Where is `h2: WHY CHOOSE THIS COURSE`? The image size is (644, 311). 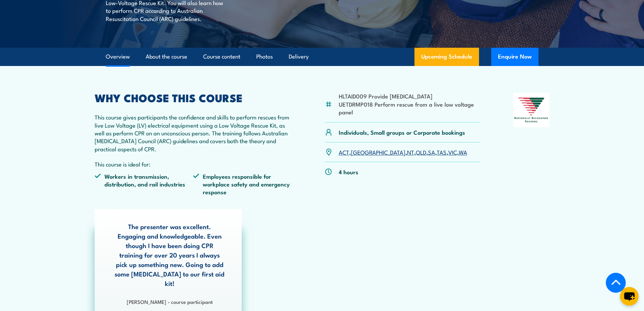
h2: WHY CHOOSE THIS COURSE is located at coordinates (194, 98).